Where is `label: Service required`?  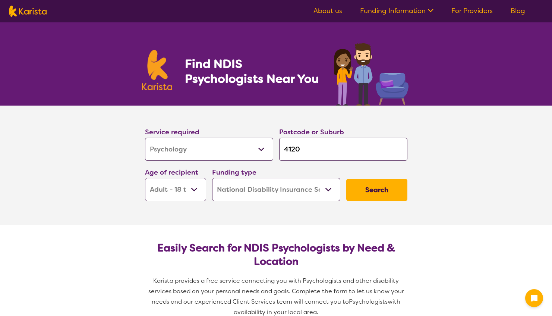 label: Service required is located at coordinates (172, 132).